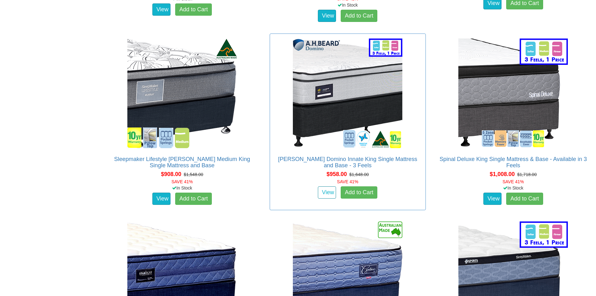  Describe the element at coordinates (513, 93) in the screenshot. I see `img: Spinal Deluxe King Single Mattress & Base - Available in 3 Feels` at that location.